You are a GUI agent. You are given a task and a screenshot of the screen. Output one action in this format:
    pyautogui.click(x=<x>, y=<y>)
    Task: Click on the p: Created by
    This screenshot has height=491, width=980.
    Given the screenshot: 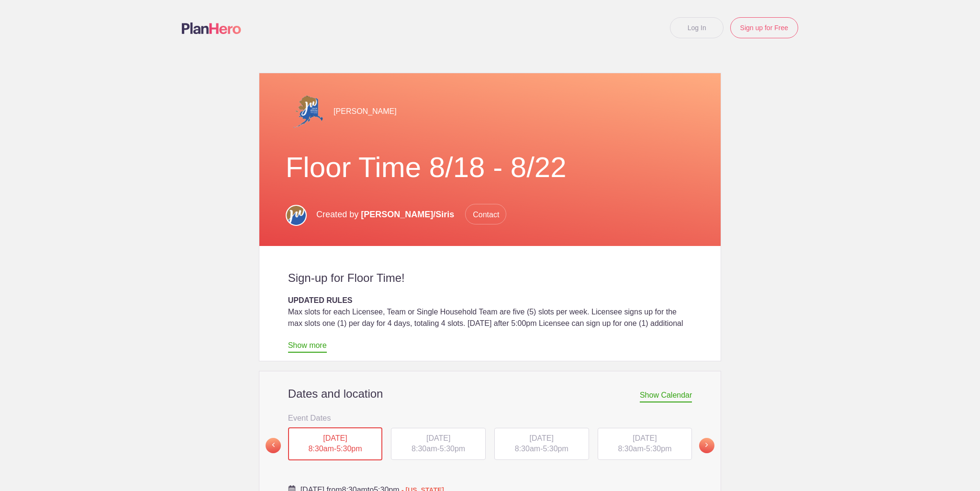 What is the action you would take?
    pyautogui.click(x=411, y=214)
    